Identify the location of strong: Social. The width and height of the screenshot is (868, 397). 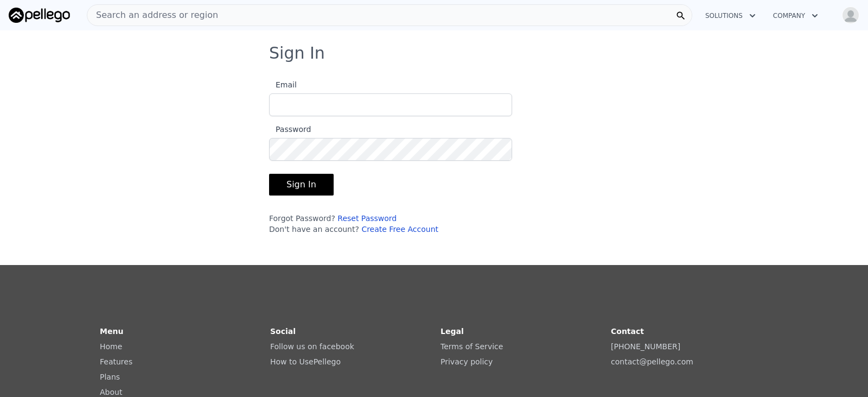
(283, 331).